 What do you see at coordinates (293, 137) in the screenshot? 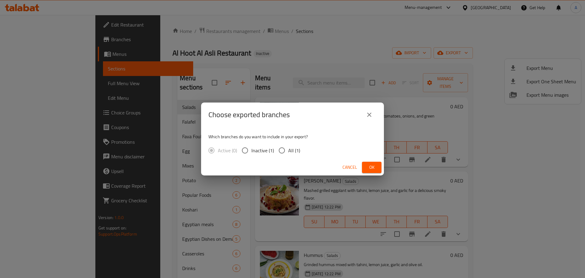
I see `p: Which branches do you want to include in your export?` at bounding box center [293, 137].